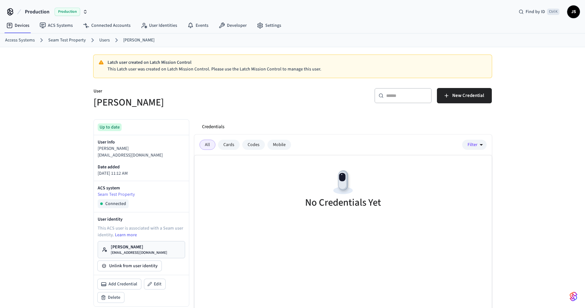  I want to click on img: SeamLogoGradient.69752ec5.svg, so click(573, 297).